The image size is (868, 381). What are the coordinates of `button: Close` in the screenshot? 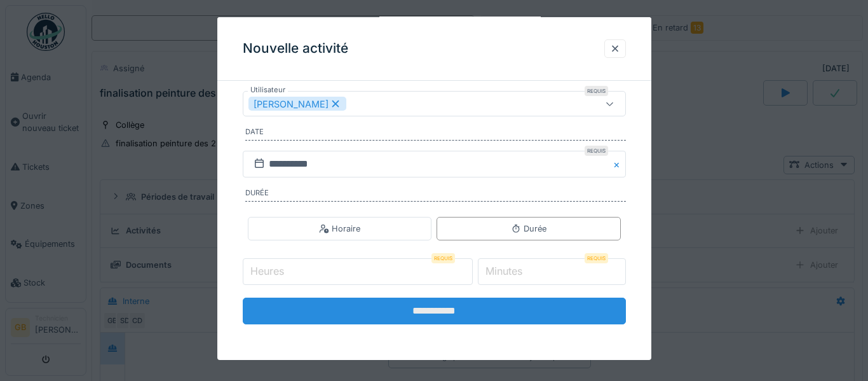 It's located at (619, 164).